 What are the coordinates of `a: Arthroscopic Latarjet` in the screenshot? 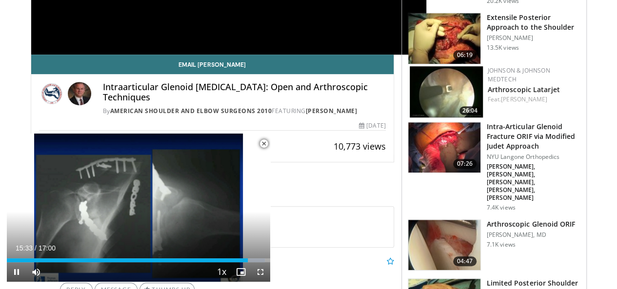 It's located at (524, 89).